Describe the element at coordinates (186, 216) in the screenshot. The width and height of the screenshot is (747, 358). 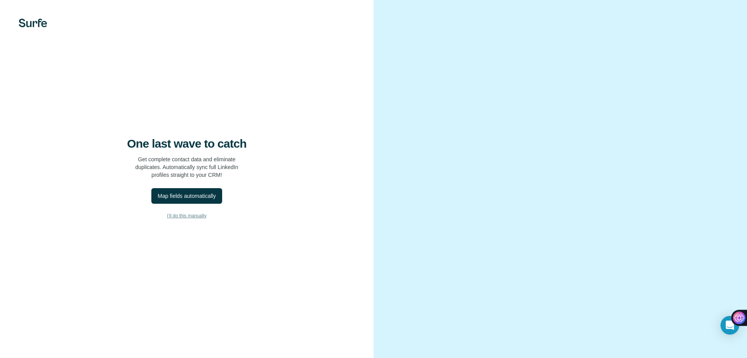
I see `span: I’ll do this manually` at that location.